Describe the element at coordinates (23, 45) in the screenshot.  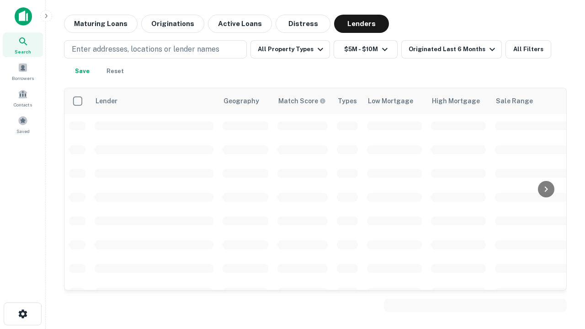
I see `div: Search` at that location.